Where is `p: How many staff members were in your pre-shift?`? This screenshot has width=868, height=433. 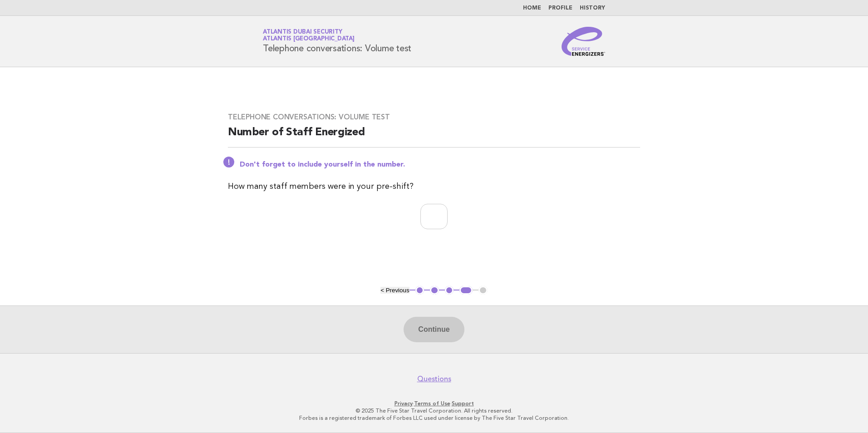
p: How many staff members were in your pre-shift? is located at coordinates (434, 186).